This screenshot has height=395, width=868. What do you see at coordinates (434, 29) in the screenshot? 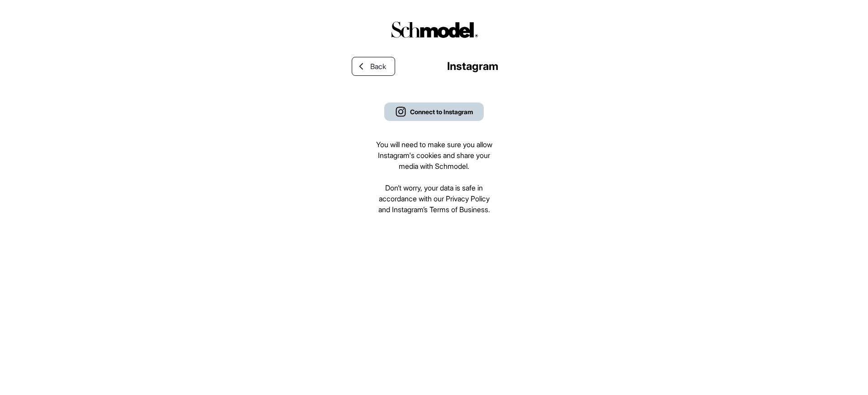
I see `img: logo` at bounding box center [434, 29].